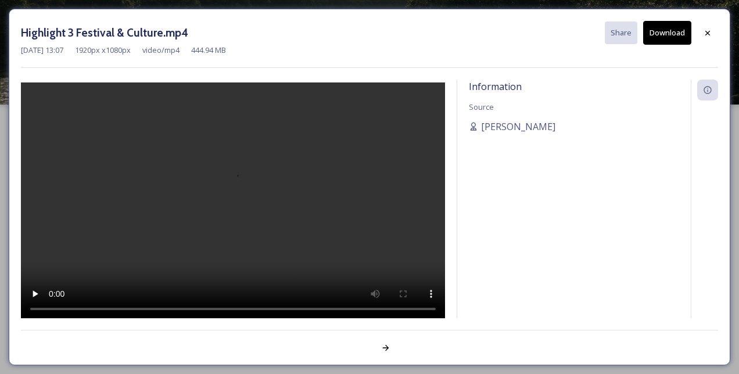 The height and width of the screenshot is (374, 739). Describe the element at coordinates (667, 33) in the screenshot. I see `button: Download` at that location.